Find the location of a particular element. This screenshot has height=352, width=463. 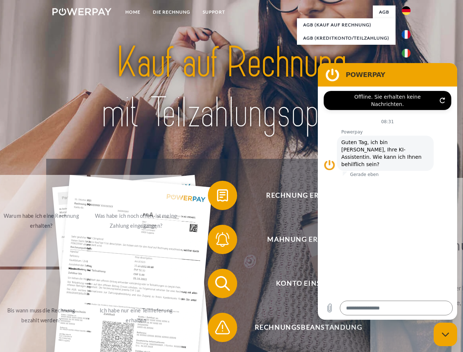

a: DIE RECHNUNG is located at coordinates (171, 12).